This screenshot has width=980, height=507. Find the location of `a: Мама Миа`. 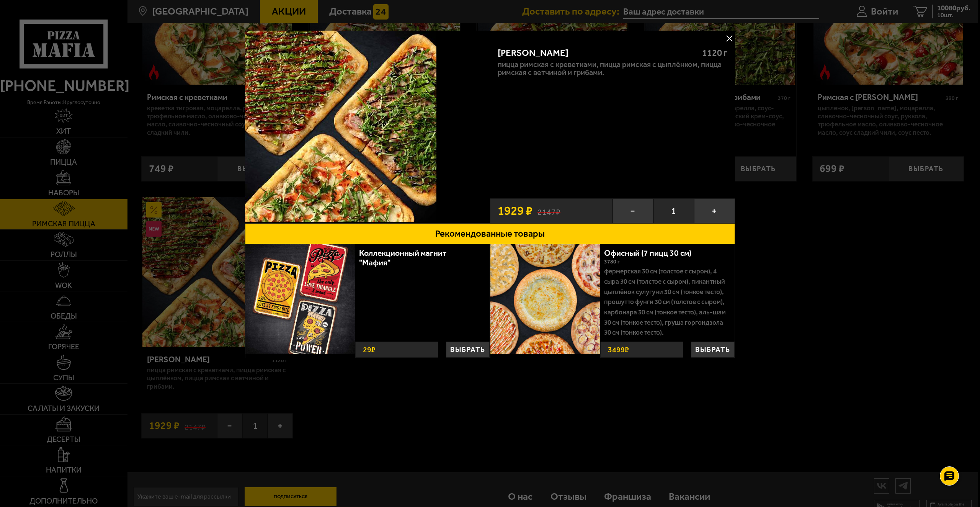

a: Мама Миа is located at coordinates (368, 127).